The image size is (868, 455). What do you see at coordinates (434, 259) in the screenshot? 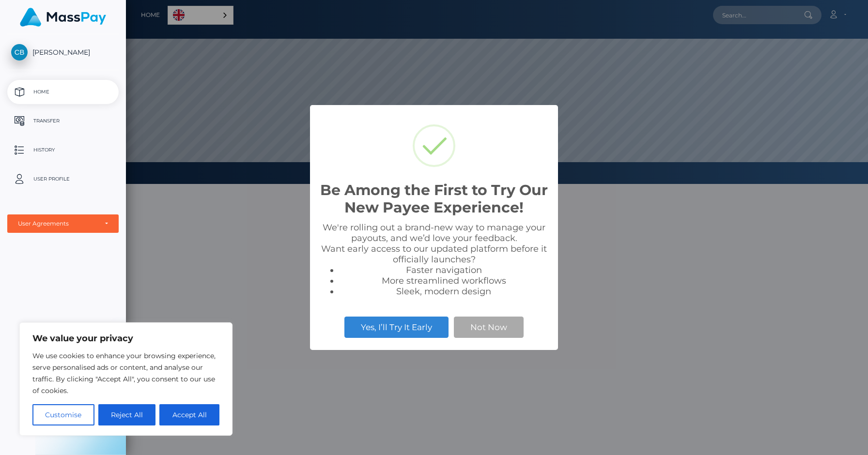
I see `div: We're rolling out a brand-new way to manage your payouts, and we’d love your feedback. Want early...` at bounding box center [434, 259].